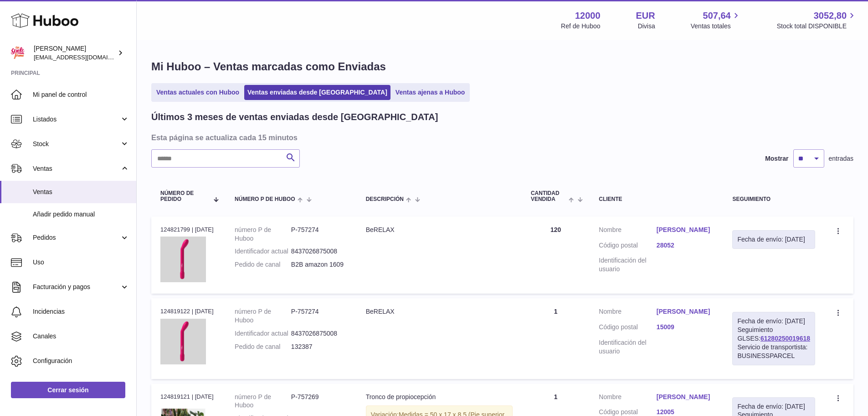  What do you see at coordinates (716, 26) in the screenshot?
I see `span: Ventas totales` at bounding box center [716, 26].